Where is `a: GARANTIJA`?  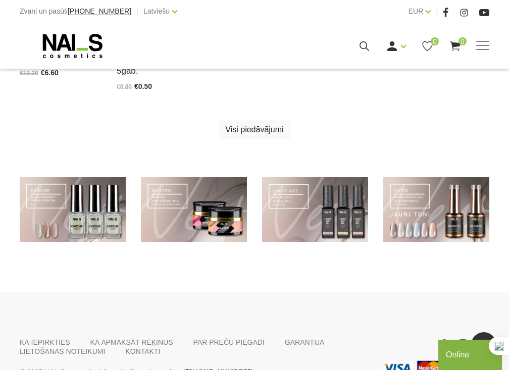 a: GARANTIJA is located at coordinates (304, 342).